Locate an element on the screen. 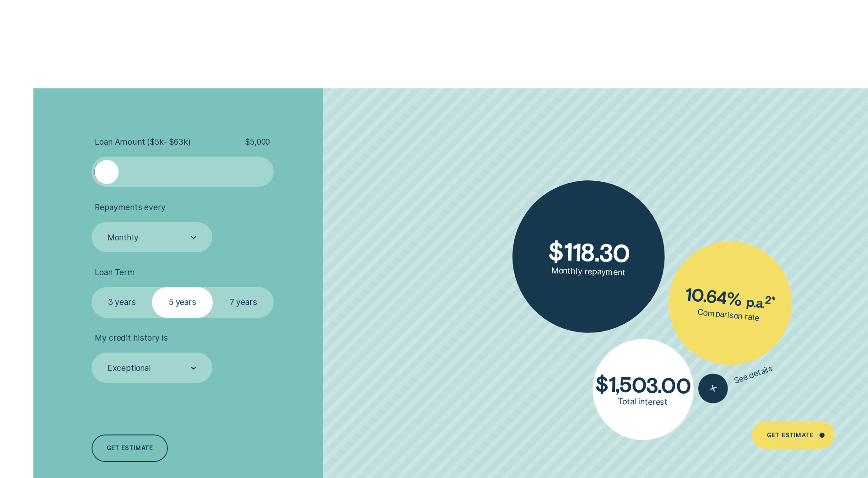 This screenshot has width=868, height=478. label: 3 years is located at coordinates (122, 302).